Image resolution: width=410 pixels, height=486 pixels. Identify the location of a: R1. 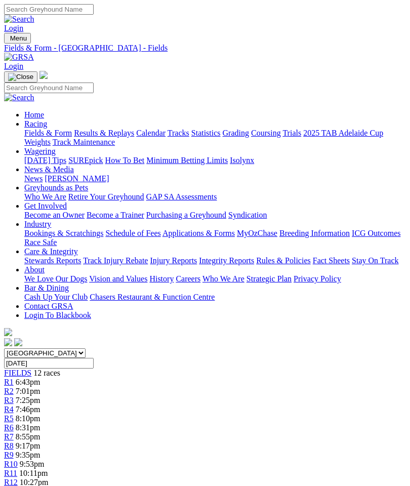
(9, 382).